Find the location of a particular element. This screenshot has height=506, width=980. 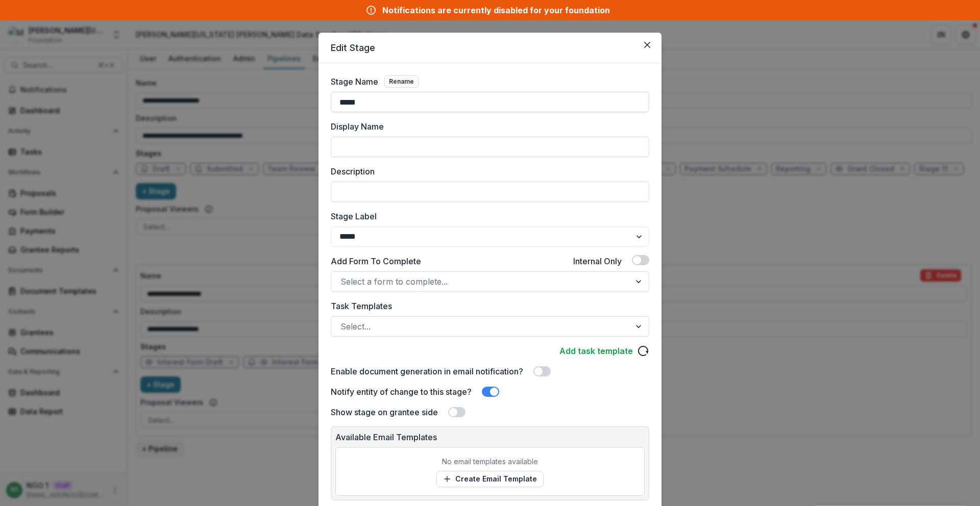

a: Create Email Template is located at coordinates (490, 479).